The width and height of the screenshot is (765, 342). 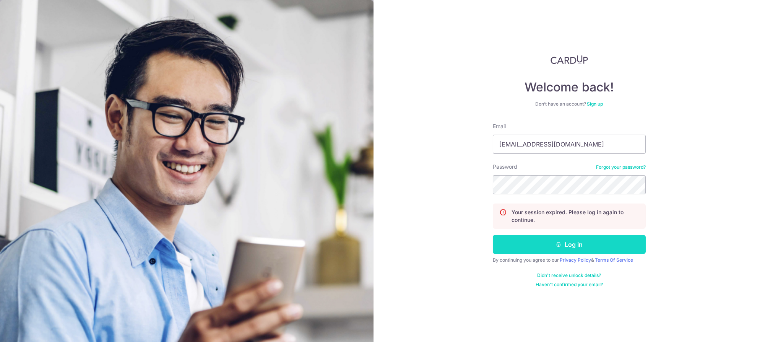 I want to click on label: Email, so click(x=499, y=126).